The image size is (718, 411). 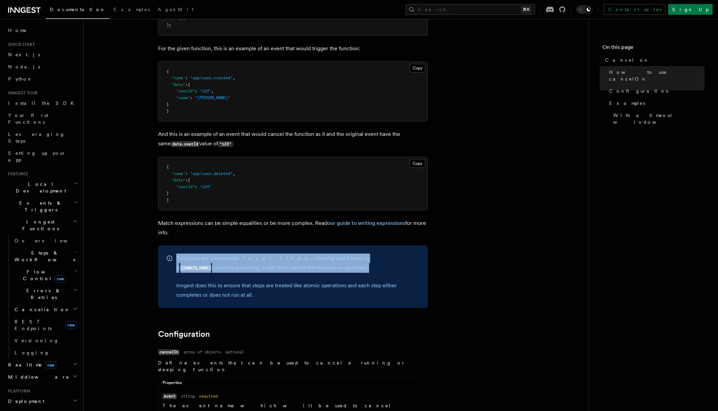 I want to click on a: Next.js, so click(x=42, y=55).